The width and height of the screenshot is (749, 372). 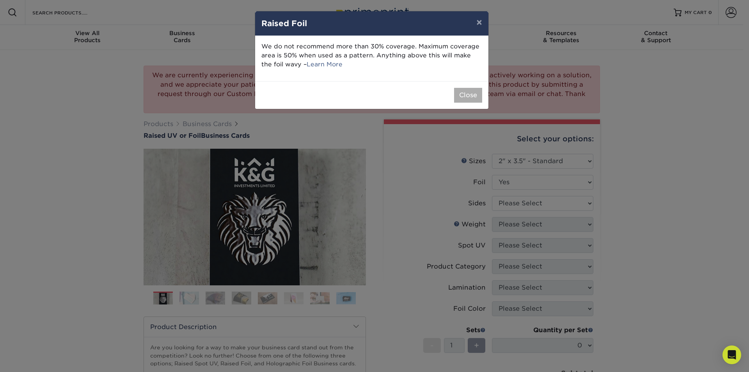 I want to click on button: Close, so click(x=468, y=95).